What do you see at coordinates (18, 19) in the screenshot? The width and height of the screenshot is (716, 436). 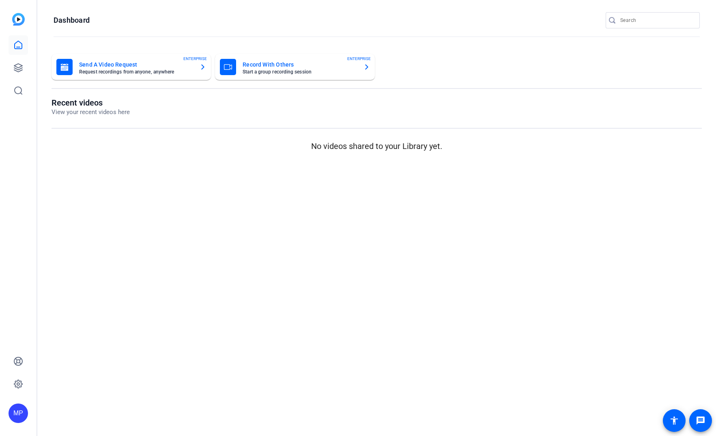 I see `img: blue-gradient.svg` at bounding box center [18, 19].